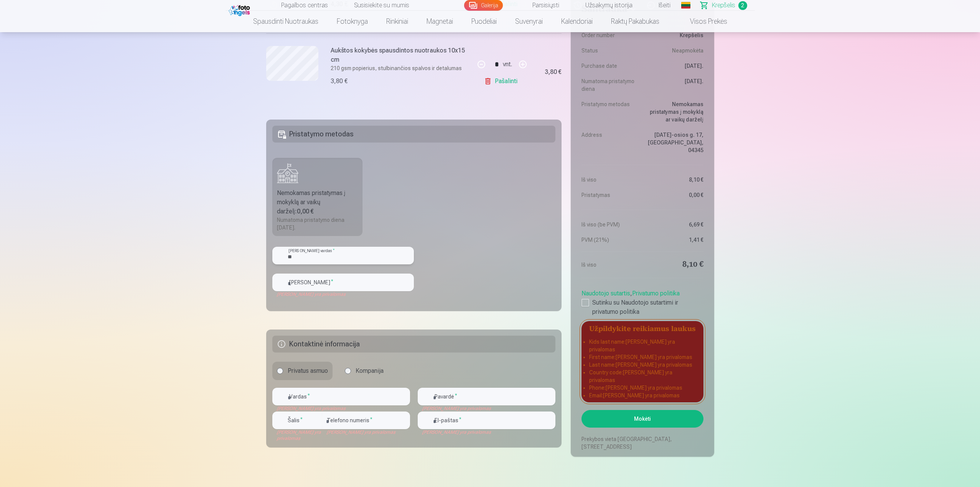  Describe the element at coordinates (610, 66) in the screenshot. I see `dt: Purchase date` at that location.